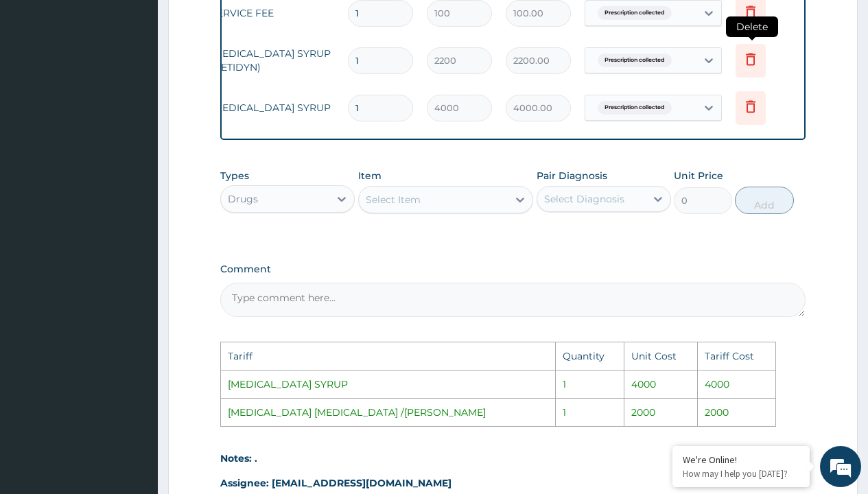 The width and height of the screenshot is (868, 494). Describe the element at coordinates (235, 176) in the screenshot. I see `label: Types` at that location.